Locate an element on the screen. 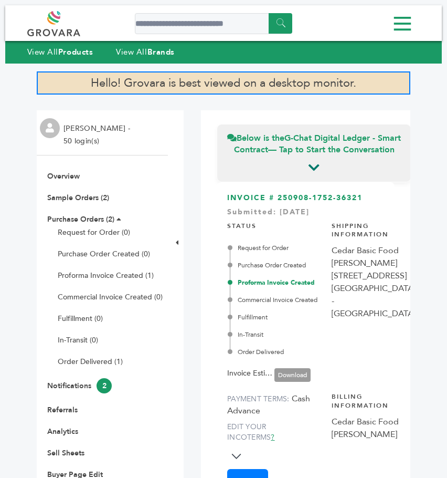 The height and width of the screenshot is (478, 447). a: Purchase Order Created (0) is located at coordinates (104, 253).